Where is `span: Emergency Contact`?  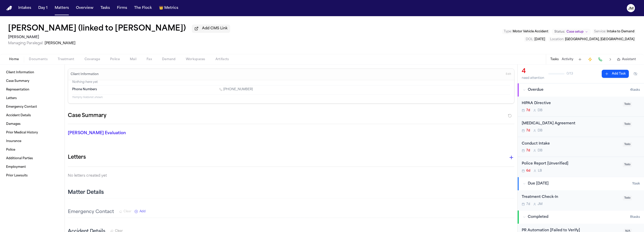 span: Emergency Contact is located at coordinates (21, 107).